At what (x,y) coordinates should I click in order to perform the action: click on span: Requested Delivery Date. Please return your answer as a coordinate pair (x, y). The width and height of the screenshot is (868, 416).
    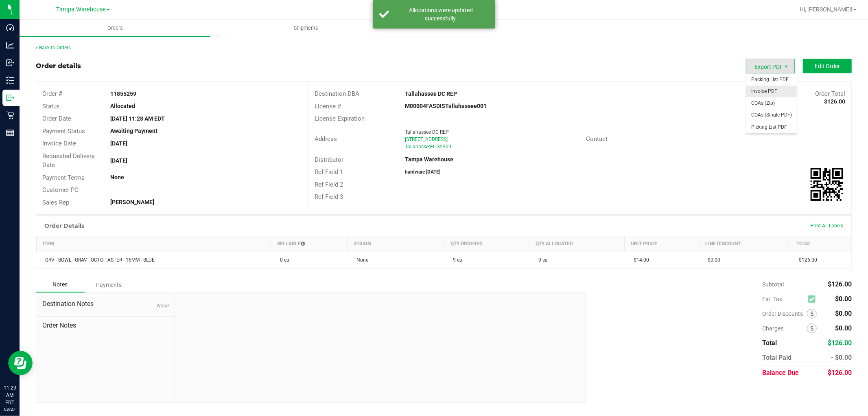
    Looking at the image, I should click on (69, 160).